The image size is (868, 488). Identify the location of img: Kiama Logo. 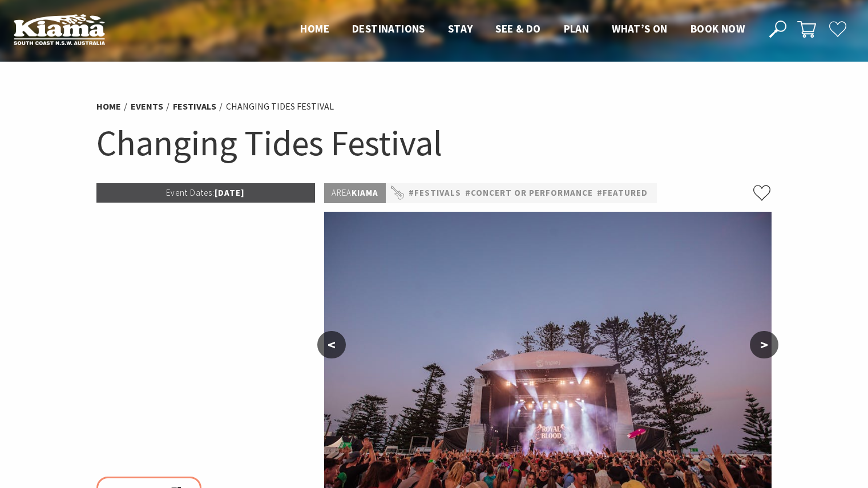
(59, 29).